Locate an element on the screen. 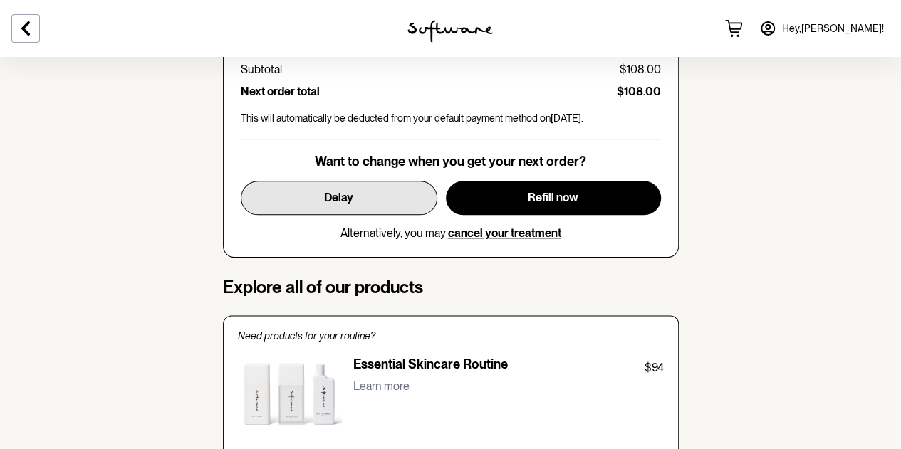 This screenshot has width=901, height=449. button: cancel your treatment is located at coordinates (504, 233).